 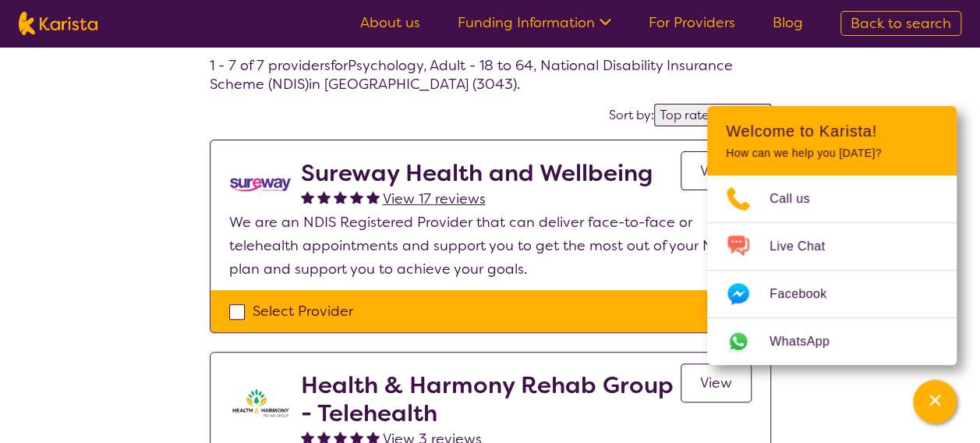 What do you see at coordinates (832, 269) in the screenshot?
I see `ul: Choose channel` at bounding box center [832, 269].